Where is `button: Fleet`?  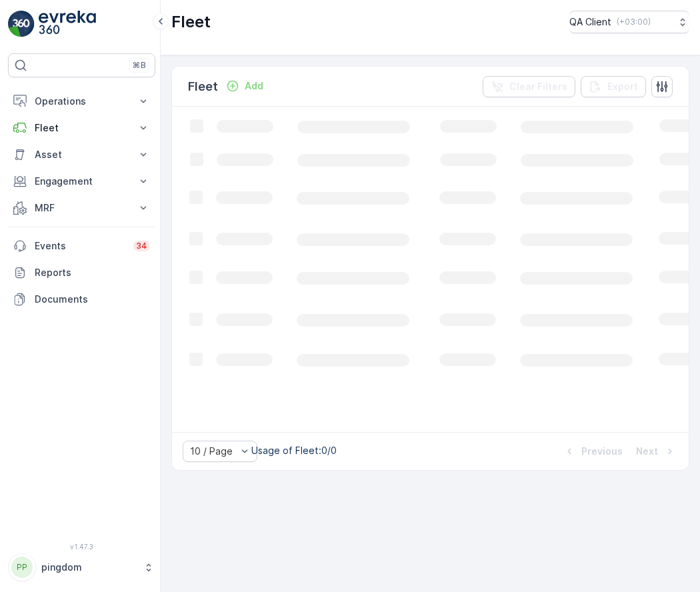
button: Fleet is located at coordinates (81, 128).